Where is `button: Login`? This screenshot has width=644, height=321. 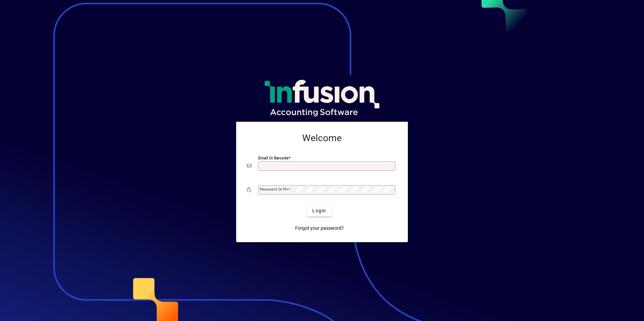
button: Login is located at coordinates (319, 211).